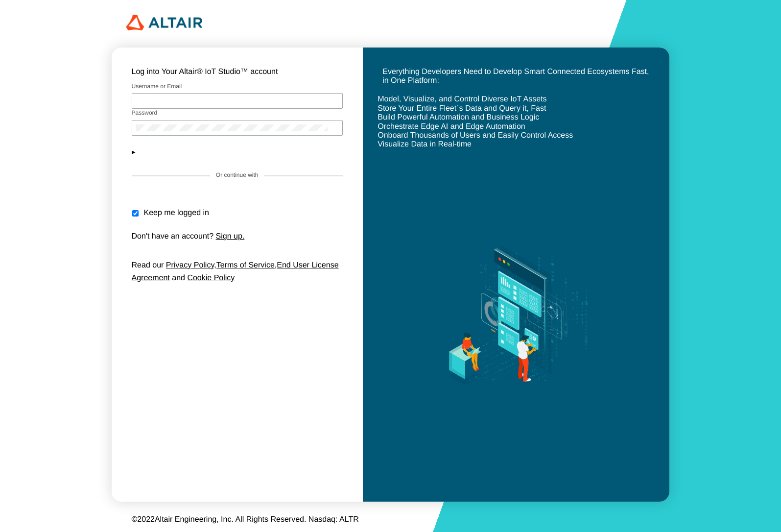 Image resolution: width=781 pixels, height=532 pixels. Describe the element at coordinates (205, 72) in the screenshot. I see `unity-typography: Log into Your Altair® IoT Studio™ account` at that location.